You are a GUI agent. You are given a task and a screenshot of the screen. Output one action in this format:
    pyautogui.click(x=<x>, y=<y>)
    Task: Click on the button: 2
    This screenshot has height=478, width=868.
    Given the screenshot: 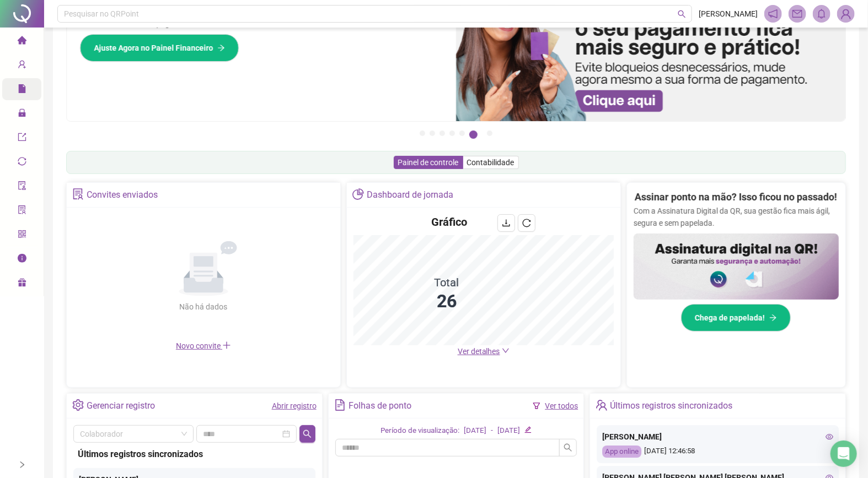 What is the action you would take?
    pyautogui.click(x=433, y=134)
    